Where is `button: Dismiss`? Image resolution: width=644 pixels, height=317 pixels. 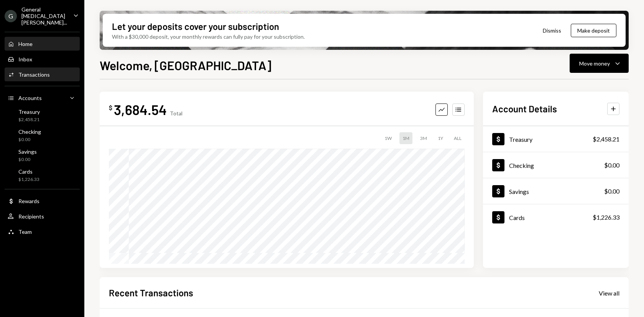
button: Dismiss is located at coordinates (552, 30).